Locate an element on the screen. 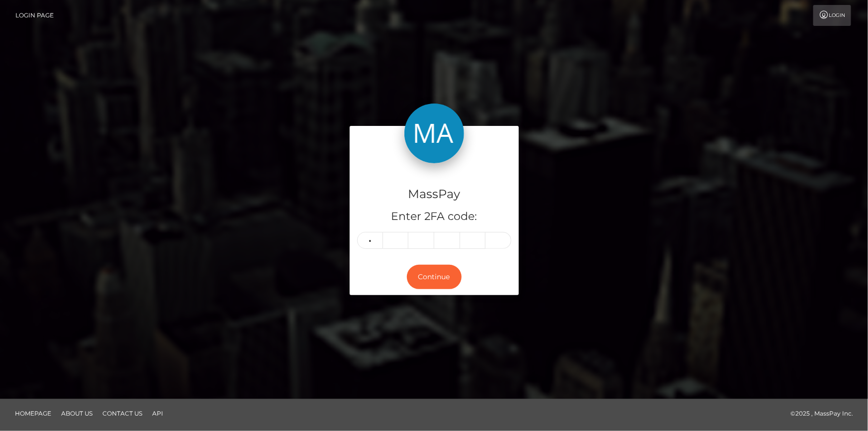 This screenshot has width=868, height=431. a: API is located at coordinates (158, 413).